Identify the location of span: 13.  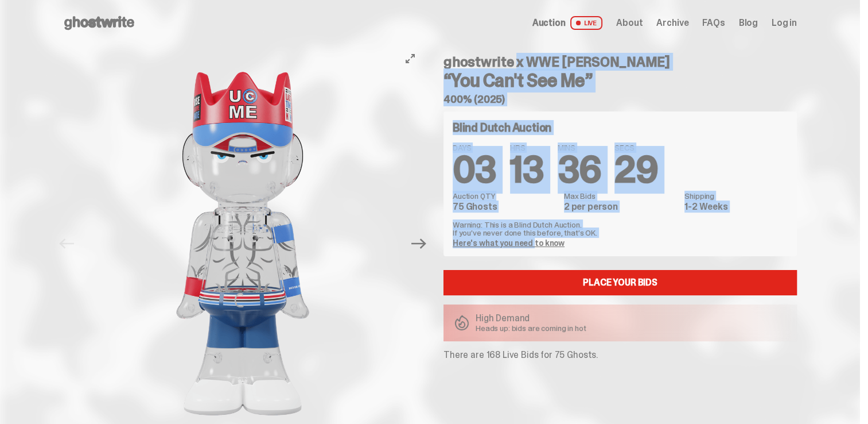
(527, 170).